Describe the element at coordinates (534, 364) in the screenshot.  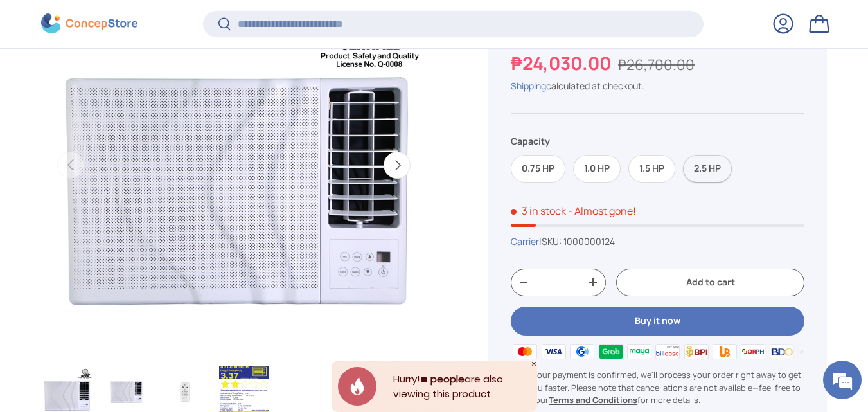
I see `div: Close` at that location.